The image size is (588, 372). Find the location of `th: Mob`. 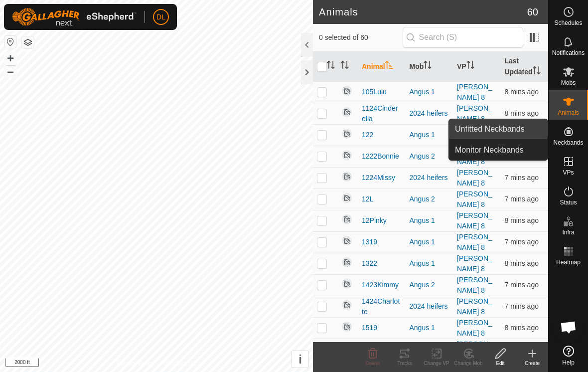

th: Mob is located at coordinates (430, 67).